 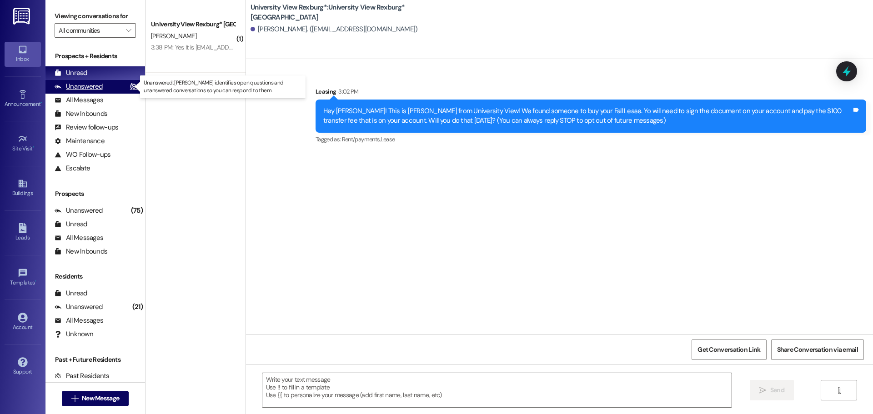 What do you see at coordinates (818, 350) in the screenshot?
I see `button: Share Conversation via email` at bounding box center [818, 350].